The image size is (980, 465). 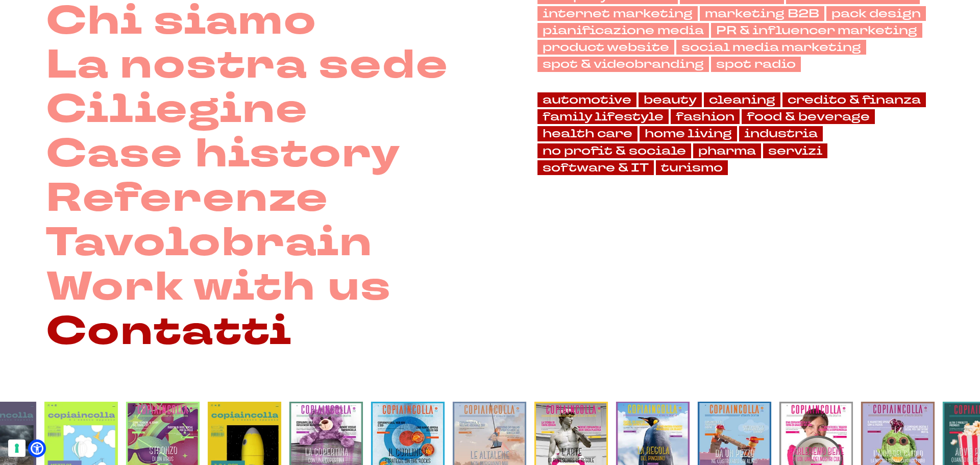 What do you see at coordinates (743, 99) in the screenshot?
I see `a: cleaning` at bounding box center [743, 99].